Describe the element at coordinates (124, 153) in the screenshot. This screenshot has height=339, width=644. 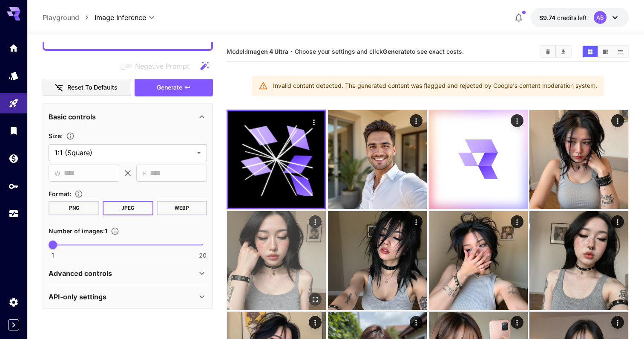
I see `span: 1:1 (Square)` at that location.